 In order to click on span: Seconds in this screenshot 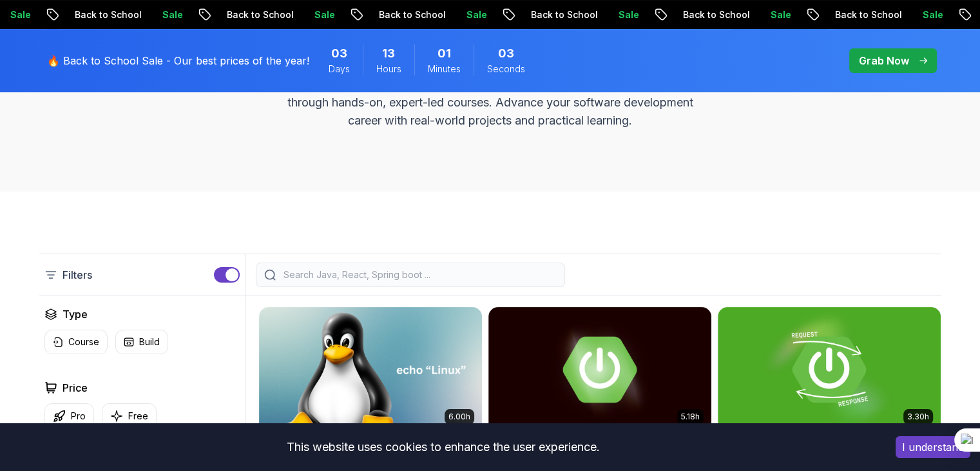, I will do `click(506, 69)`.